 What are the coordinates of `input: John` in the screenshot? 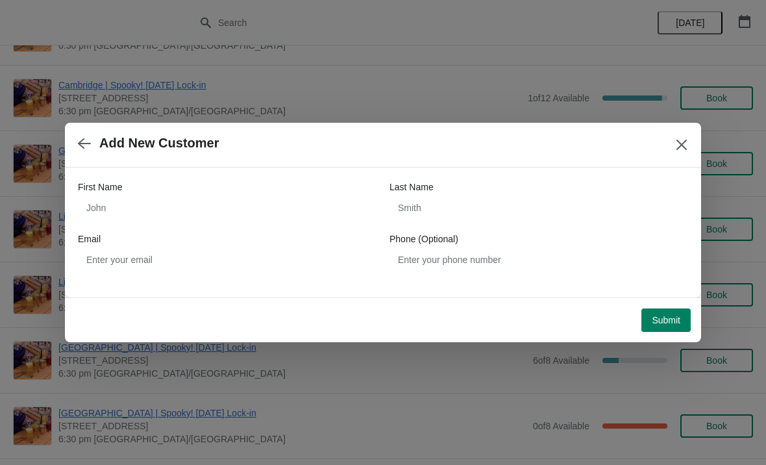 It's located at (227, 208).